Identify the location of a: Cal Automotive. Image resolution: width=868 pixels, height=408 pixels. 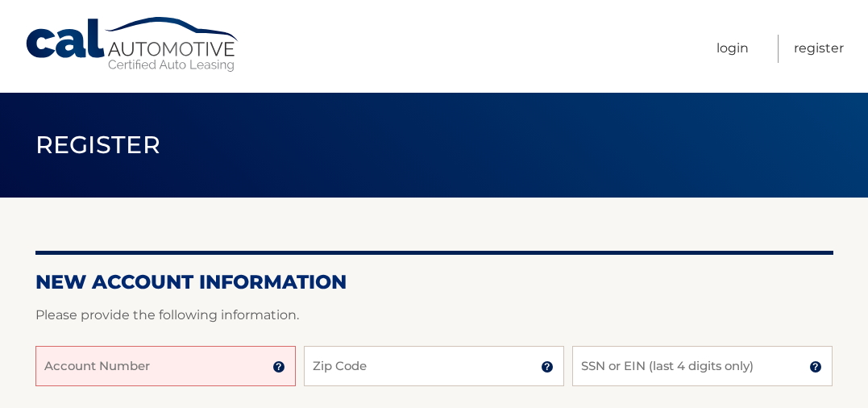
(133, 44).